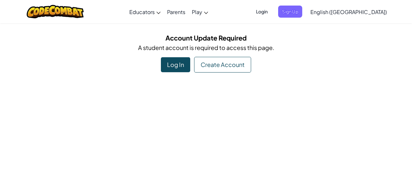 This screenshot has width=412, height=180. What do you see at coordinates (145, 12) in the screenshot?
I see `a: Educators` at bounding box center [145, 12].